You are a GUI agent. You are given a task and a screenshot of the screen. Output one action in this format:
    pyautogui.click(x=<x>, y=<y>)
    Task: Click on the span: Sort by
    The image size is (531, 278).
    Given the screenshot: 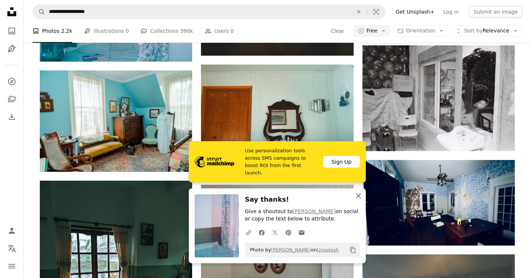 What is the action you would take?
    pyautogui.click(x=473, y=31)
    